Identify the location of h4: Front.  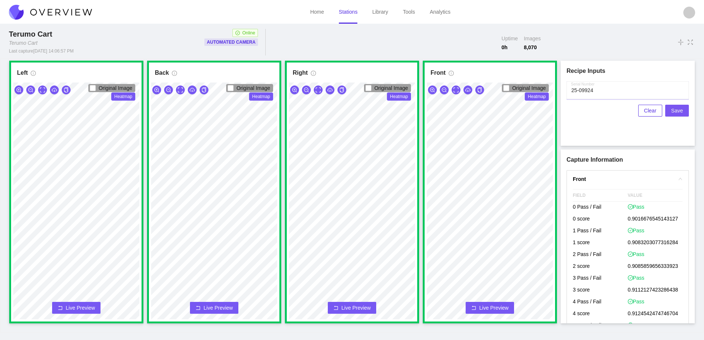
(624, 179).